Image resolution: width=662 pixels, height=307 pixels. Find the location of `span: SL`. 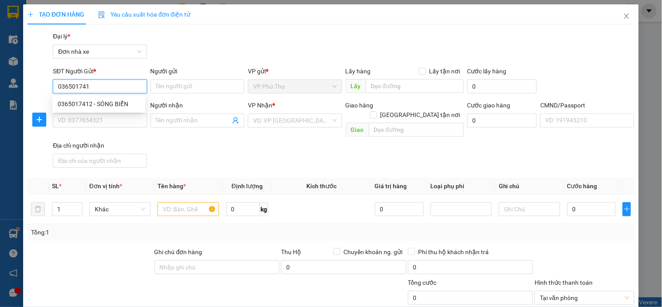

span: SL is located at coordinates (55, 186).